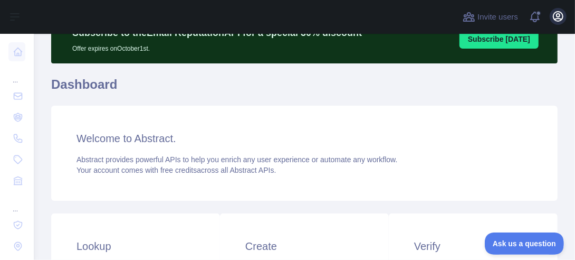 Image resolution: width=575 pixels, height=260 pixels. I want to click on h3: Create, so click(304, 246).